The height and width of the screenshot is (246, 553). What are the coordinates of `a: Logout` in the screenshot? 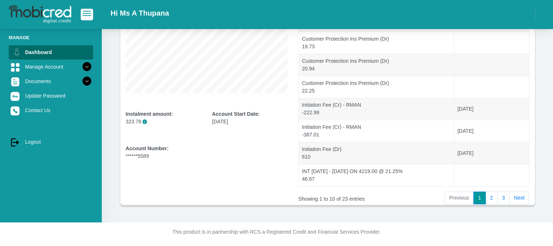 It's located at (51, 142).